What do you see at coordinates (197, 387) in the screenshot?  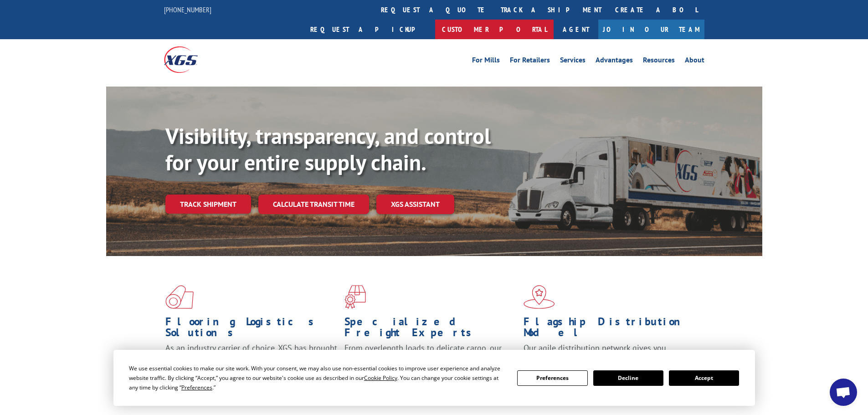 I see `span: Preferences` at bounding box center [197, 387].